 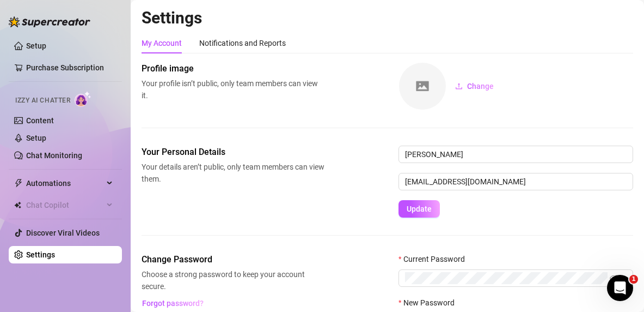 What do you see at coordinates (419, 209) in the screenshot?
I see `span: Update` at bounding box center [419, 209].